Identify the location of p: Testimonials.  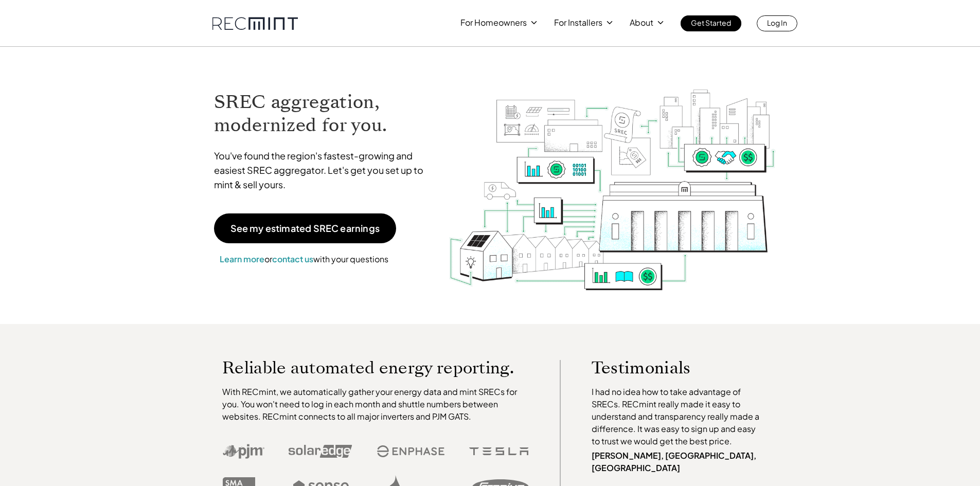
(668, 368).